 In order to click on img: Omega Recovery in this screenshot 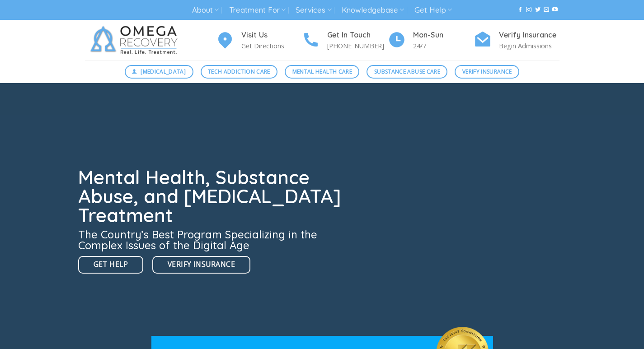, I will do `click(136, 40)`.